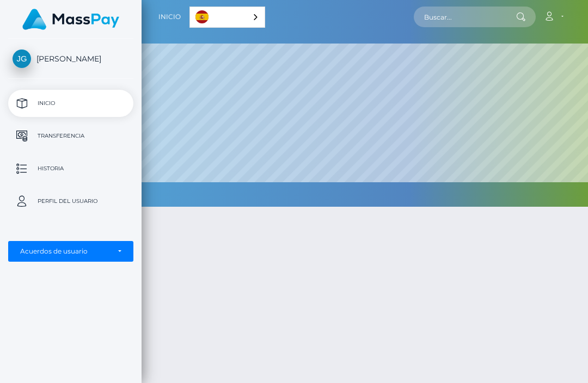  Describe the element at coordinates (70, 103) in the screenshot. I see `p: Inicio` at that location.